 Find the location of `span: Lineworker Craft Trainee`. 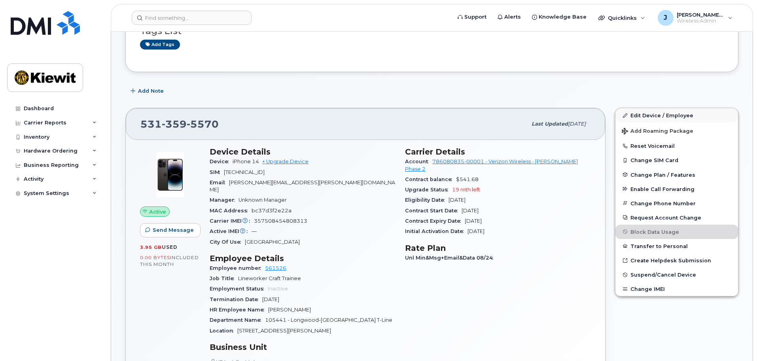

span: Lineworker Craft Trainee is located at coordinates (270, 278).